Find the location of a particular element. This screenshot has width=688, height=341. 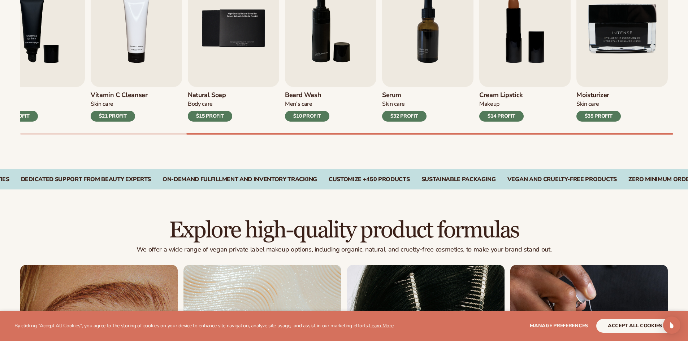

button: Manage preferences is located at coordinates (559, 326).